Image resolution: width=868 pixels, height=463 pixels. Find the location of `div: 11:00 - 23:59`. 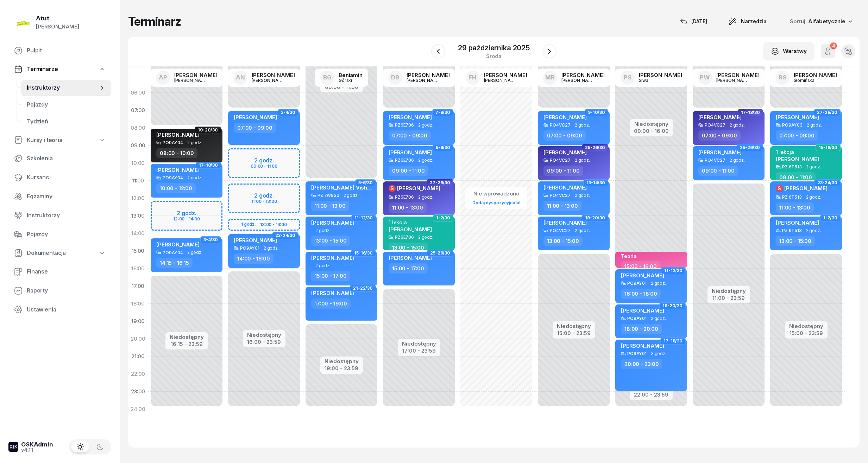

div: 11:00 - 23:59 is located at coordinates (729, 297).